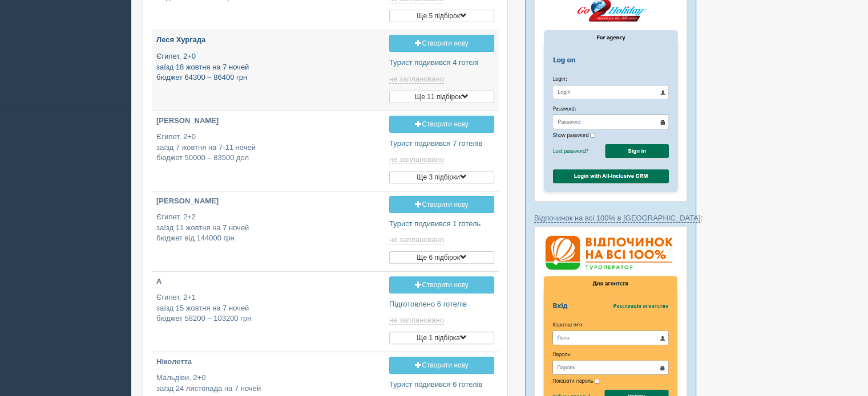 This screenshot has height=396, width=868. Describe the element at coordinates (441, 224) in the screenshot. I see `p: Турист подивився 1 готель` at that location.